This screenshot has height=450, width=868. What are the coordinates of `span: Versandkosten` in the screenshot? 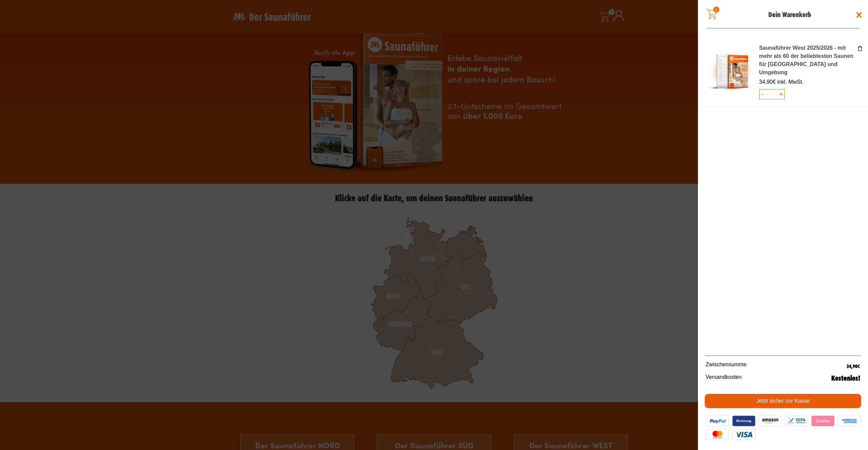 It's located at (769, 378).